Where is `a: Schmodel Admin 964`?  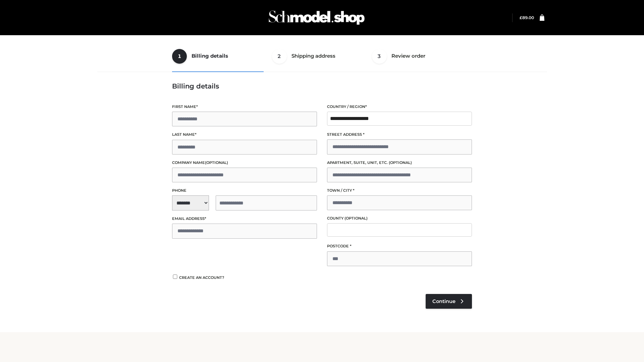
a: Schmodel Admin 964 is located at coordinates (317, 18).